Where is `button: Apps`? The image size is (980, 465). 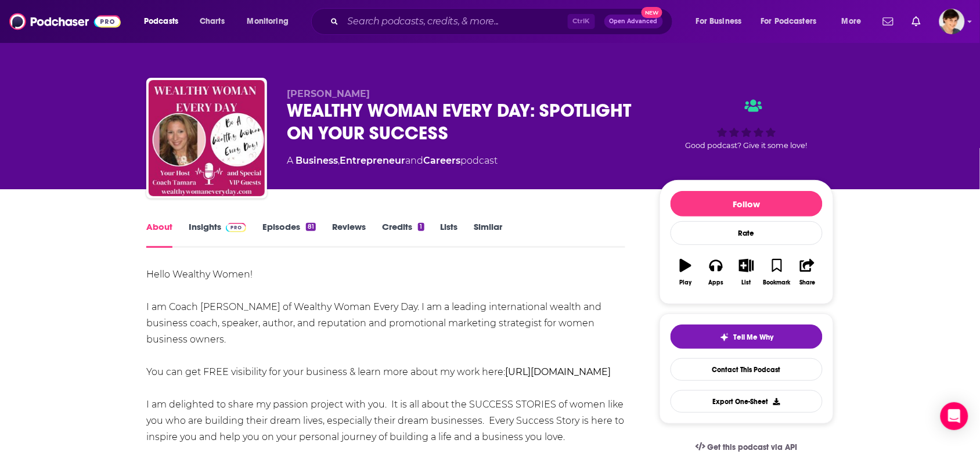 button: Apps is located at coordinates (716, 272).